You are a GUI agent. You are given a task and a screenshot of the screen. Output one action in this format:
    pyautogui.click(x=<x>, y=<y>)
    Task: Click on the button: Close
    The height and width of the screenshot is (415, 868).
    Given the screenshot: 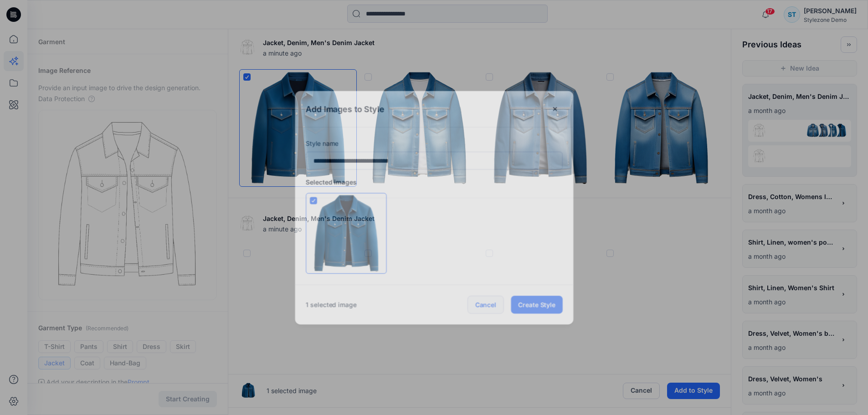 What is the action you would take?
    pyautogui.click(x=555, y=109)
    